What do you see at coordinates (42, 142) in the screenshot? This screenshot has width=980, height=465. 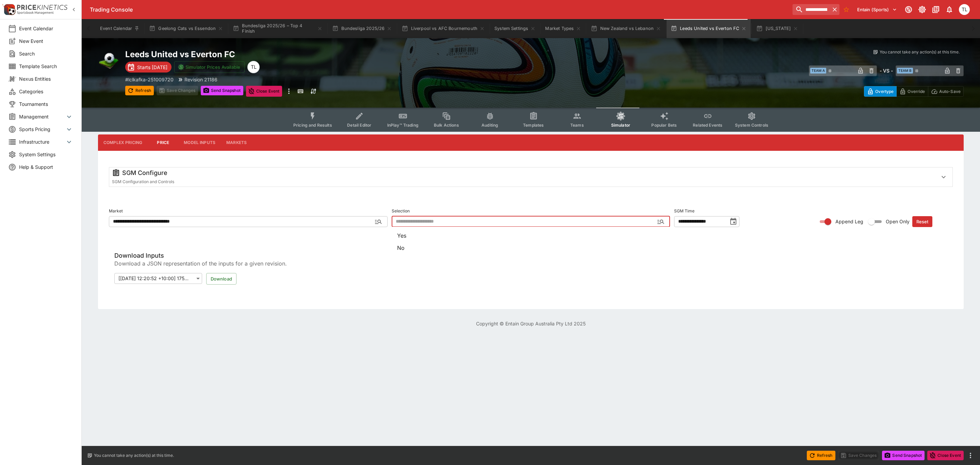 I see `span: Infrastructure` at bounding box center [42, 142].